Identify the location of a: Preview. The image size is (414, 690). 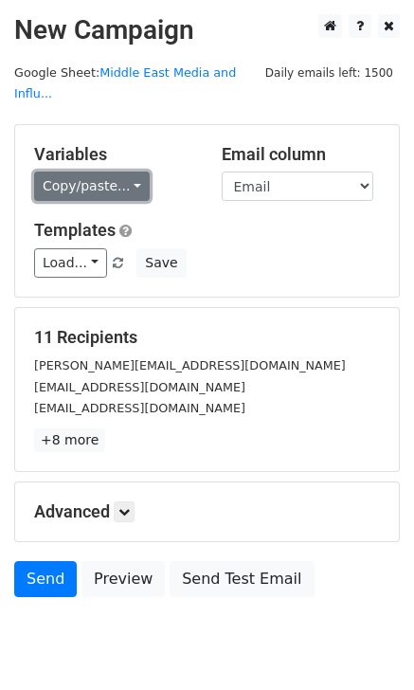
(123, 579).